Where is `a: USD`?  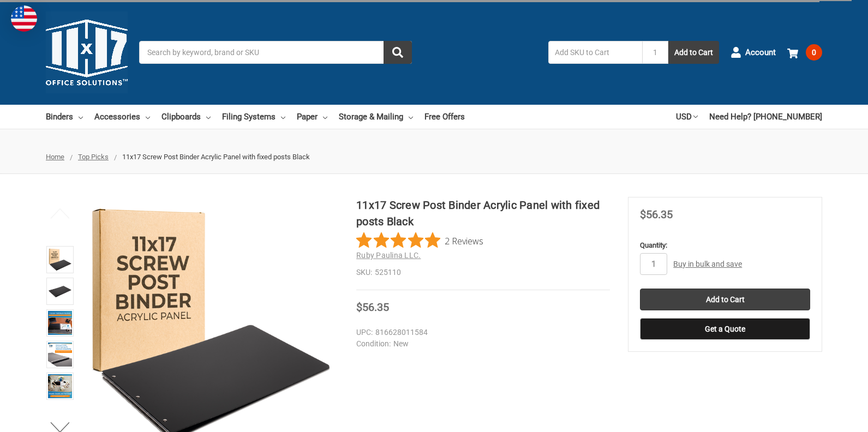
a: USD is located at coordinates (687, 117).